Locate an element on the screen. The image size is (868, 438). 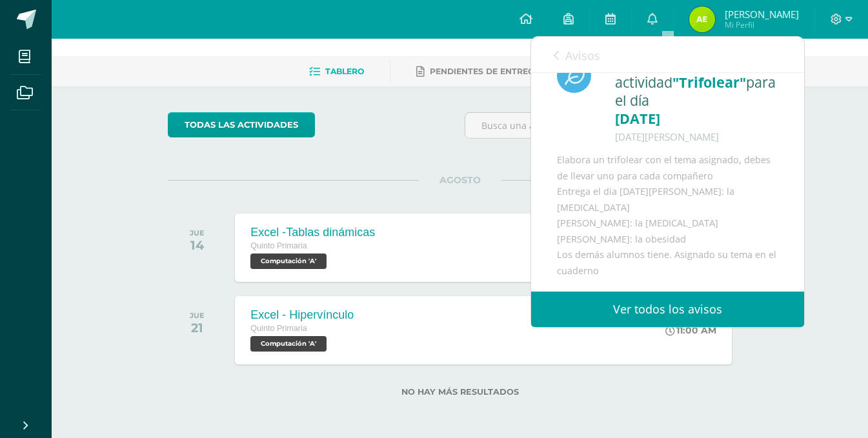
a: Tablero is located at coordinates (336, 72).